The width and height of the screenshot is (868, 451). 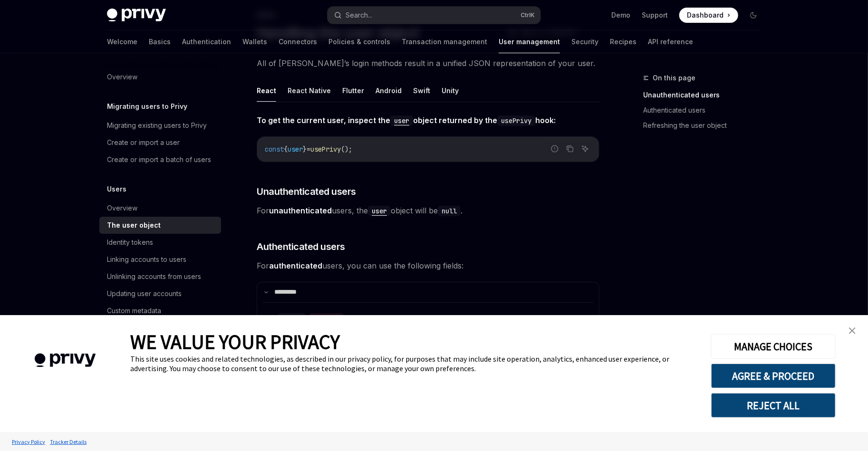 What do you see at coordinates (516, 121) in the screenshot?
I see `code: usePrivy` at bounding box center [516, 121].